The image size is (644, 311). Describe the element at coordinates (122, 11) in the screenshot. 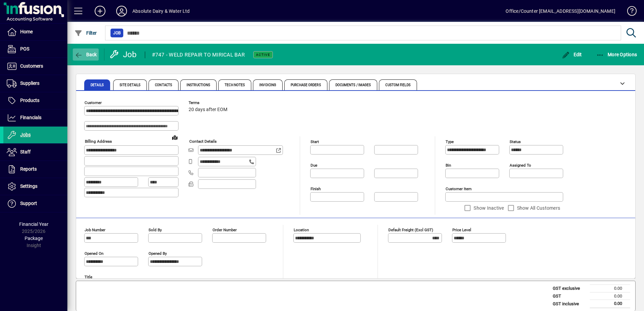

I see `button: Profile` at that location.